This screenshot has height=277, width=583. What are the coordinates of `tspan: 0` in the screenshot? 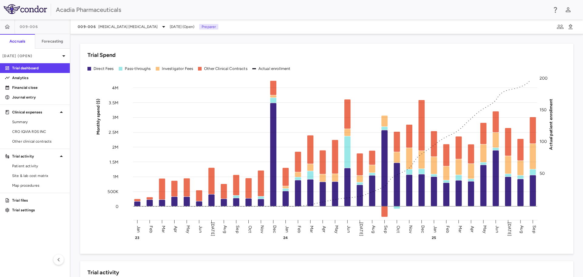 It's located at (117, 206).